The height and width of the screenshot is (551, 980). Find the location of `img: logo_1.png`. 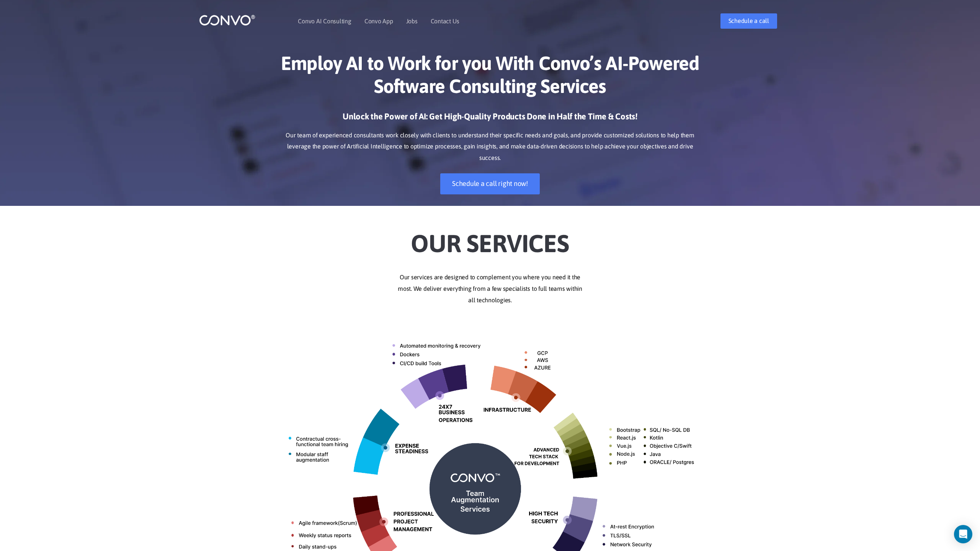

img: logo_1.png is located at coordinates (227, 20).